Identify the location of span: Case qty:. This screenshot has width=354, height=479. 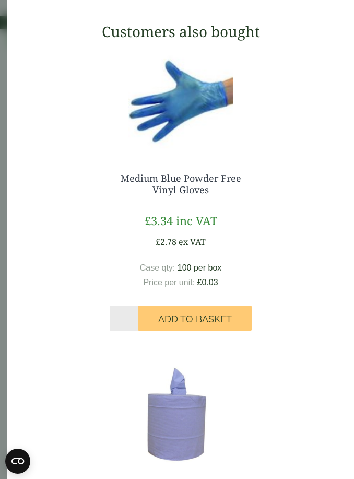
(158, 268).